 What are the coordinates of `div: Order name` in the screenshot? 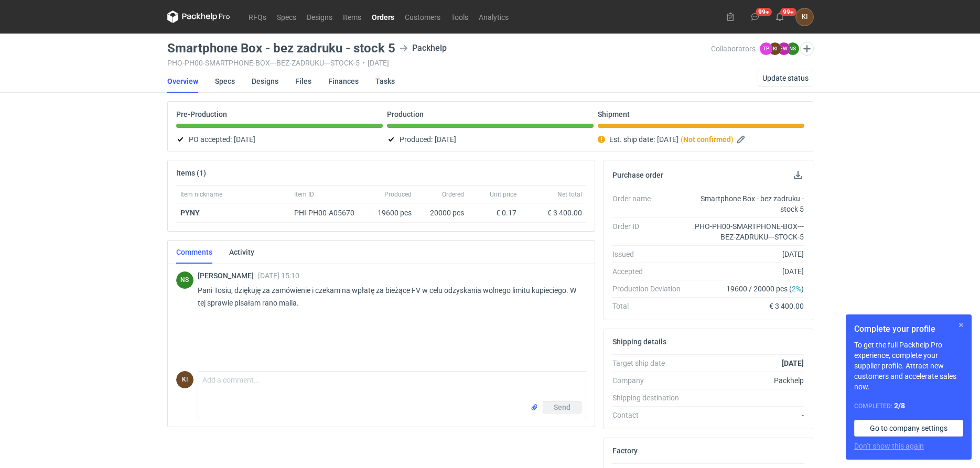 It's located at (651, 204).